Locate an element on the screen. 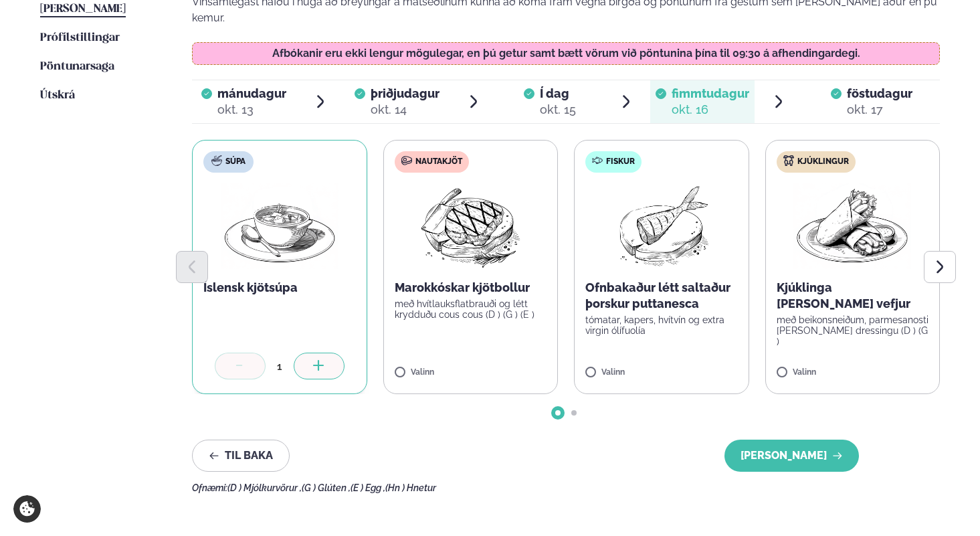  span: mánudagur is located at coordinates (252, 93).